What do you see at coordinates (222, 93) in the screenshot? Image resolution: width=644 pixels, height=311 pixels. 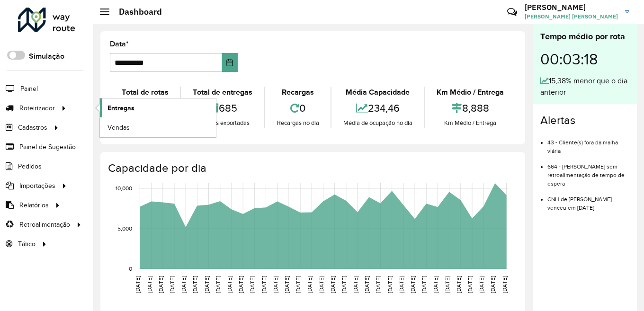 I see `div: Total de entregas` at bounding box center [222, 93].